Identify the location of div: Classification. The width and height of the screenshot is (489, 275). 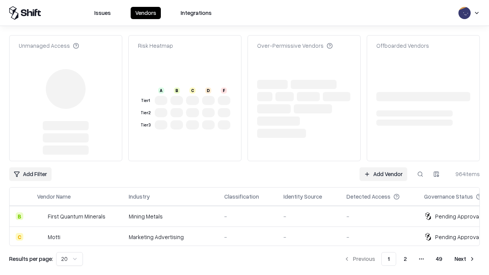
(242, 196).